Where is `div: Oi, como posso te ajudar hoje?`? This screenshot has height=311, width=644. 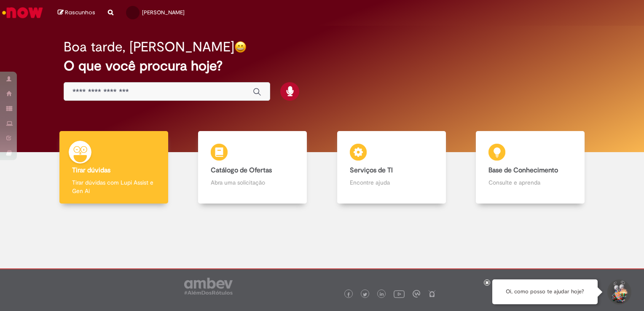 div: Oi, como posso te ajudar hoje? is located at coordinates (545, 291).